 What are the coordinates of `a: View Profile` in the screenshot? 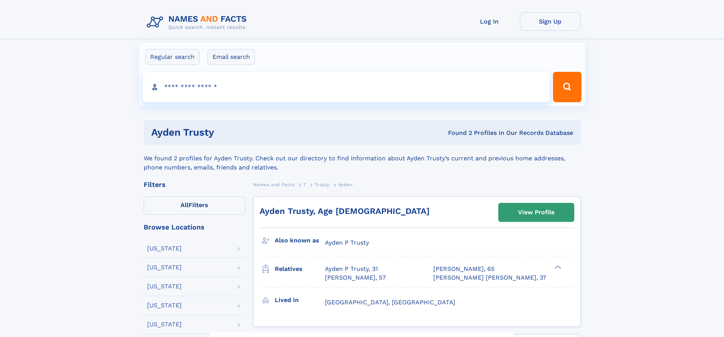 It's located at (536, 213).